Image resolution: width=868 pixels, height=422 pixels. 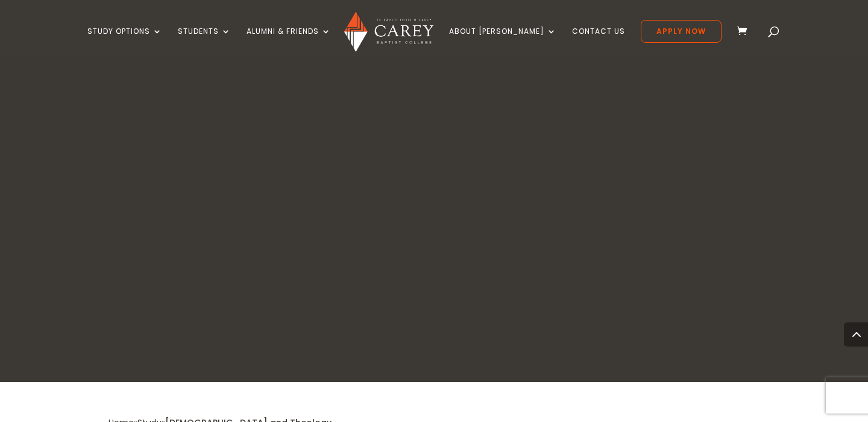 I want to click on a: Alumni & Friends, so click(x=289, y=41).